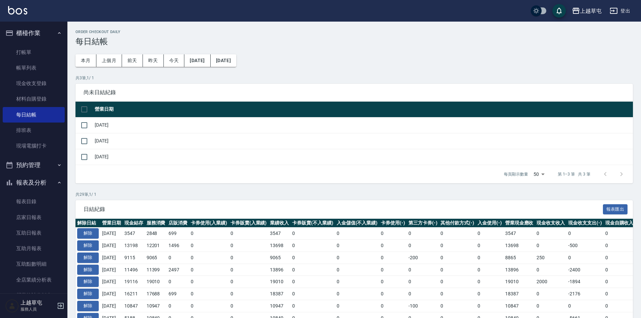  What do you see at coordinates (280, 282) in the screenshot?
I see `td: 19010` at bounding box center [280, 282].